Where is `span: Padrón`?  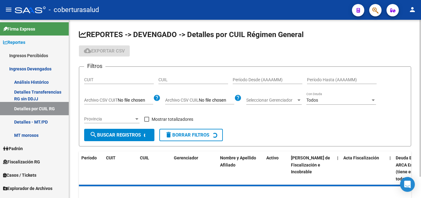 span: Padrón is located at coordinates (13, 148).